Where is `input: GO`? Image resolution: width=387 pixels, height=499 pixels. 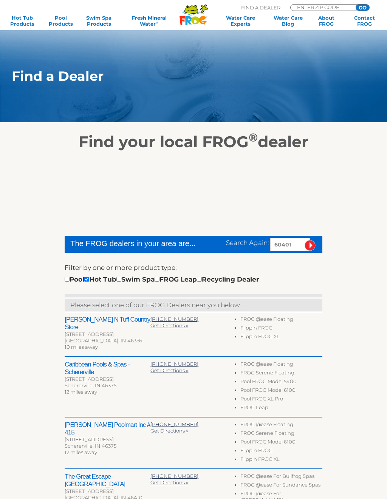
input: GO is located at coordinates (362, 8).